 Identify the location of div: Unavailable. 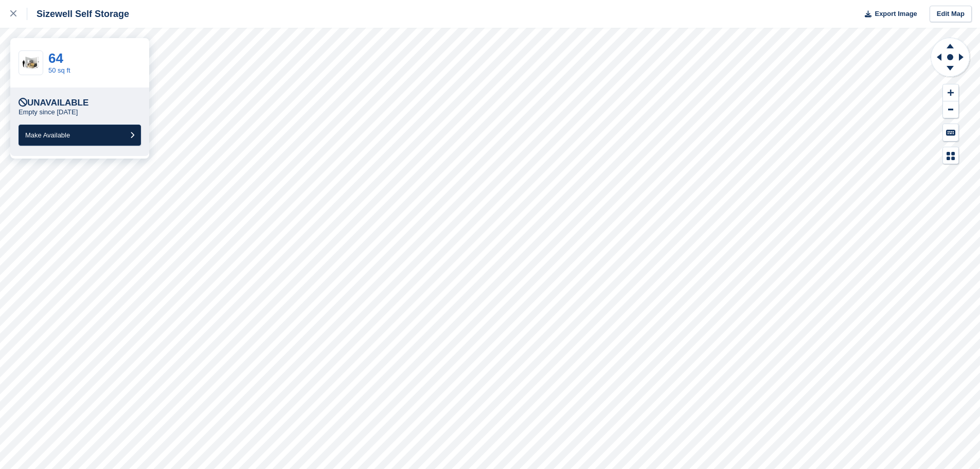
(54, 103).